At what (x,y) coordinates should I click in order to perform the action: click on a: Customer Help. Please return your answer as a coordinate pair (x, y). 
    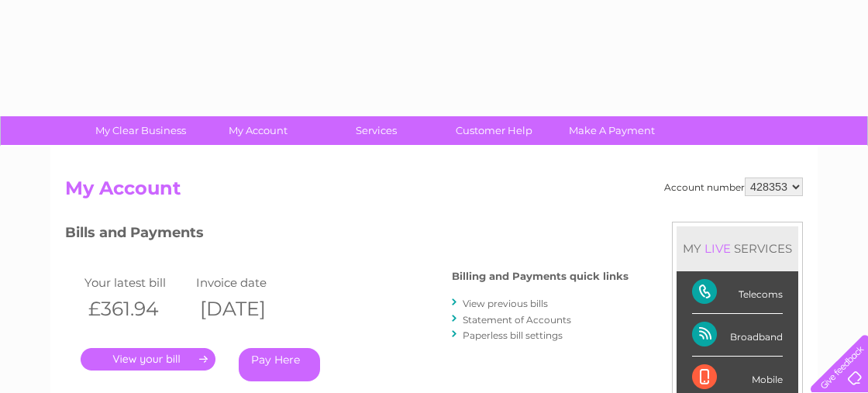
    Looking at the image, I should click on (494, 130).